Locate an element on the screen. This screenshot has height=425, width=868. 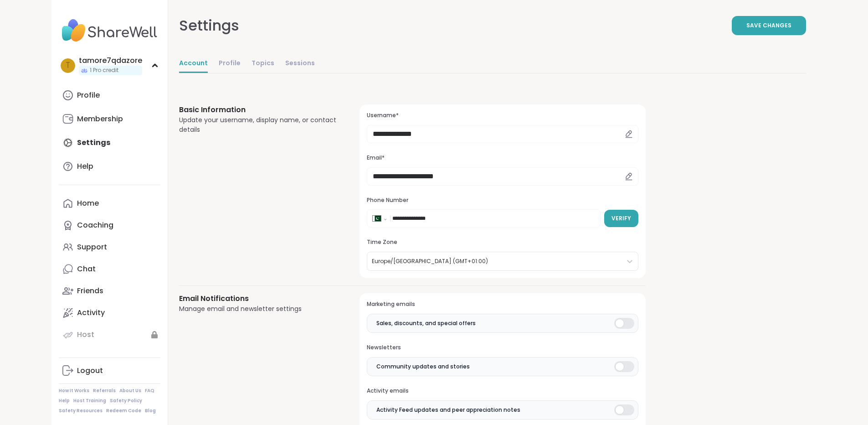
span: Save Changes is located at coordinates (769, 26).